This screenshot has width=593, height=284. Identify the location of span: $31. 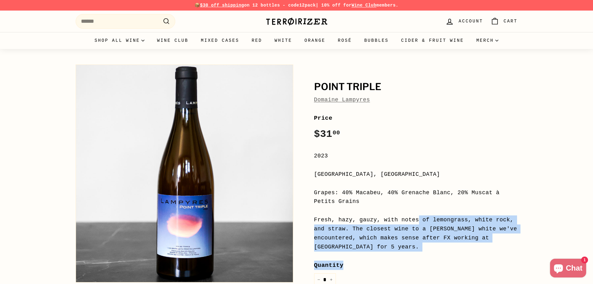
(327, 134).